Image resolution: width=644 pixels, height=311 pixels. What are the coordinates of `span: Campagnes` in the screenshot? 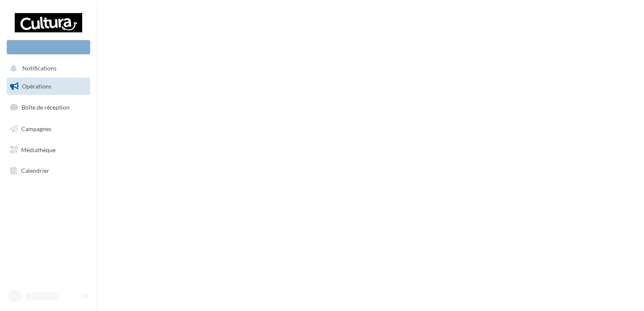 It's located at (36, 129).